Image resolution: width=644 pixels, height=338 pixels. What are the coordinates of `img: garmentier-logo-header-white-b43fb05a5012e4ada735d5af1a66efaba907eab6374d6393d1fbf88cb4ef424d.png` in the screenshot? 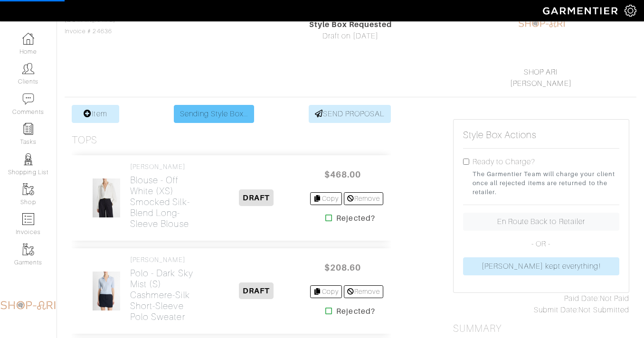 It's located at (581, 10).